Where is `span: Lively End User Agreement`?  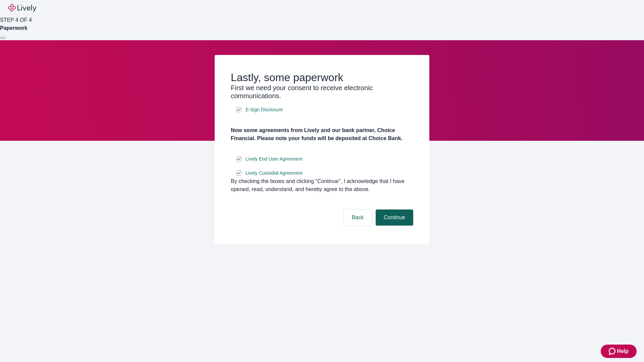 span: Lively End User Agreement is located at coordinates (274, 159).